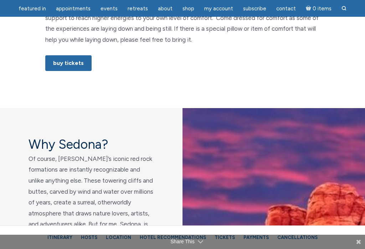 The width and height of the screenshot is (365, 249). What do you see at coordinates (256, 237) in the screenshot?
I see `a: Payments` at bounding box center [256, 237].